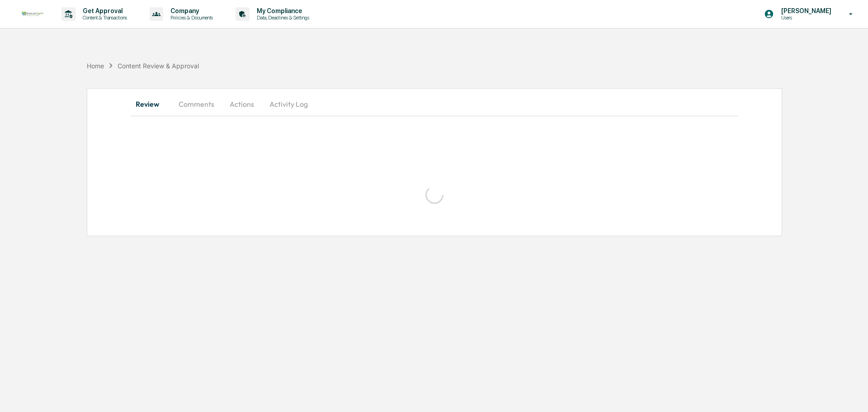 The height and width of the screenshot is (412, 868). I want to click on p: Company, so click(190, 11).